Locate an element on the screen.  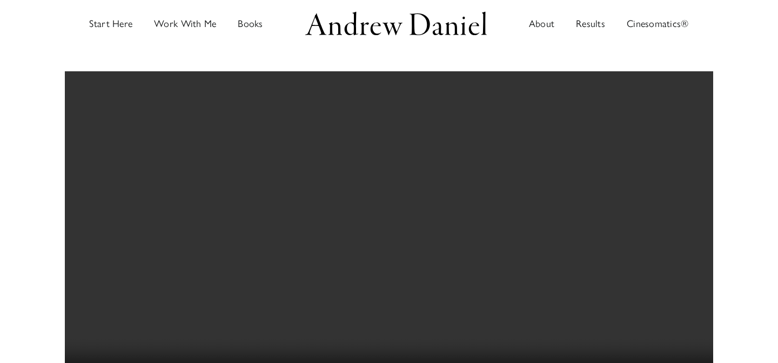
span: Work With Me is located at coordinates (185, 24).